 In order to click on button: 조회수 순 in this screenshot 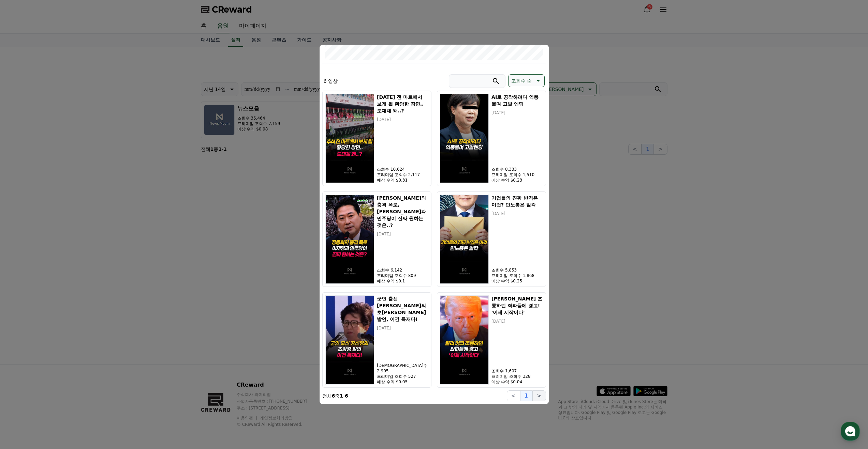, I will do `click(526, 81)`.